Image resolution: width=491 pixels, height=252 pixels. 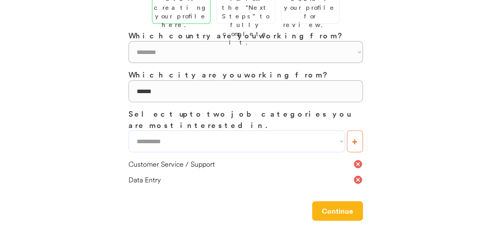 What do you see at coordinates (241, 164) in the screenshot?
I see `div: Customer Service / Support` at bounding box center [241, 164].